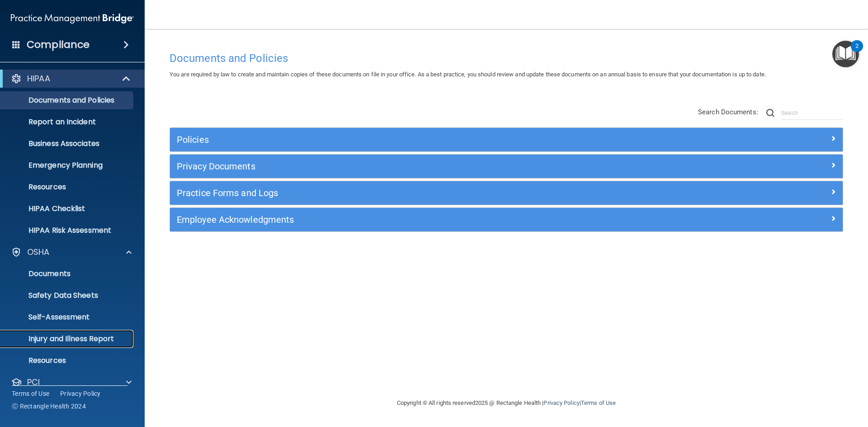  What do you see at coordinates (857, 52) in the screenshot?
I see `div: 2` at bounding box center [857, 52].